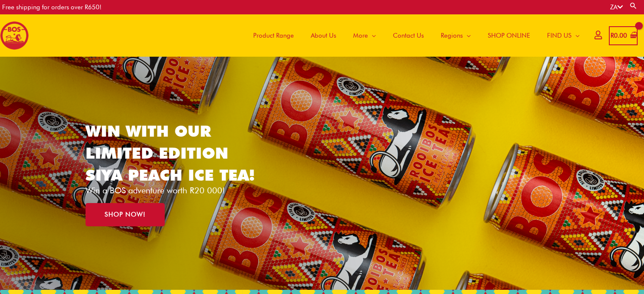 The height and width of the screenshot is (294, 644). Describe the element at coordinates (617, 7) in the screenshot. I see `a: ZA` at that location.